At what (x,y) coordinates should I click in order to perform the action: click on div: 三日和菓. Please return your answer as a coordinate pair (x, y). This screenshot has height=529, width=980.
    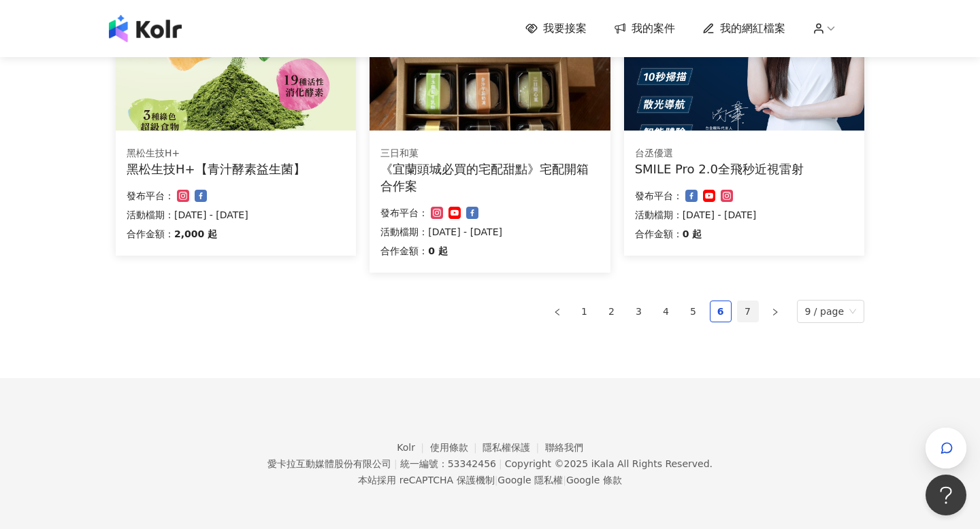
    Looking at the image, I should click on (490, 154).